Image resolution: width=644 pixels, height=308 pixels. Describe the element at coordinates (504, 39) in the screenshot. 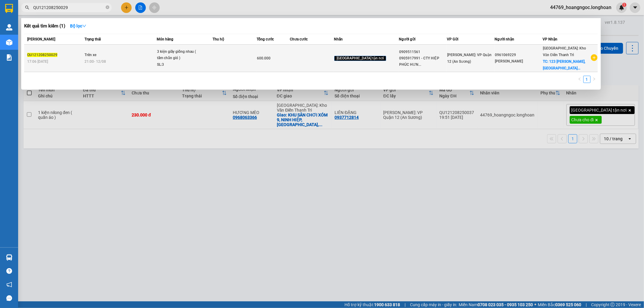

I see `span: Người nhận` at that location.